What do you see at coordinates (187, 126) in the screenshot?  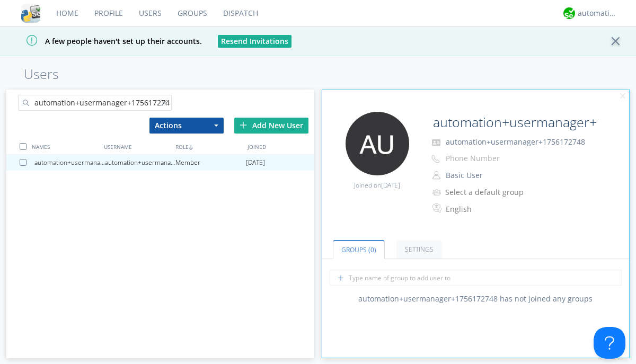 I see `button: Actions` at bounding box center [187, 126].